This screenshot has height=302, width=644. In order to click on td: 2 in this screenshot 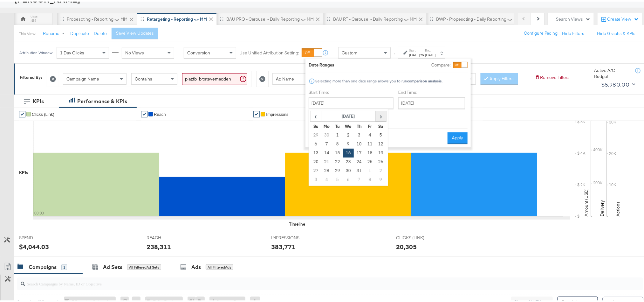, I will do `click(381, 169)`.